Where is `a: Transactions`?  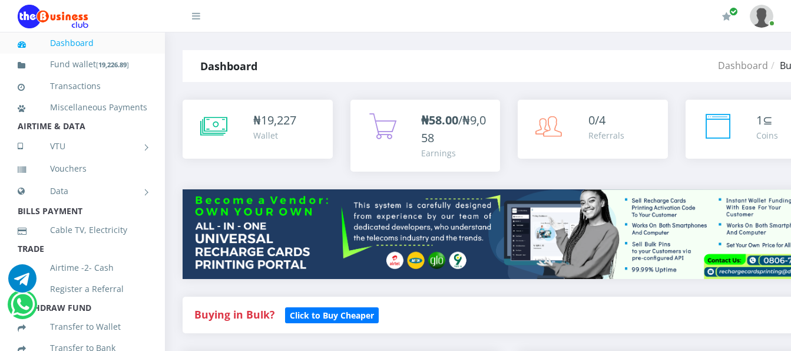 a: Transactions is located at coordinates (82, 86).